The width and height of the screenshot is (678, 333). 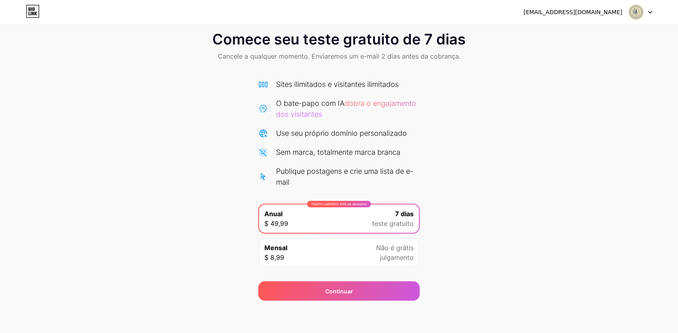 I want to click on font: Use seu próprio domínio personalizado, so click(x=341, y=133).